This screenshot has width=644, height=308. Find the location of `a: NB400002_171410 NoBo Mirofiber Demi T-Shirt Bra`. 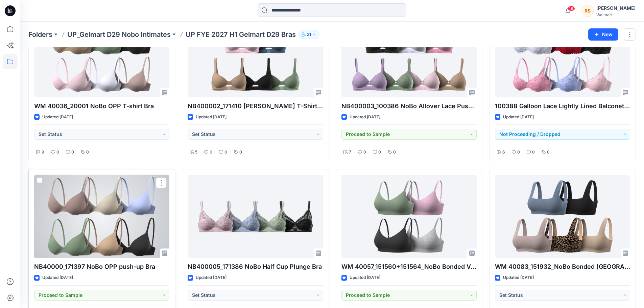

a: NB400002_171410 NoBo Mirofiber Demi T-Shirt Bra is located at coordinates (255, 55).